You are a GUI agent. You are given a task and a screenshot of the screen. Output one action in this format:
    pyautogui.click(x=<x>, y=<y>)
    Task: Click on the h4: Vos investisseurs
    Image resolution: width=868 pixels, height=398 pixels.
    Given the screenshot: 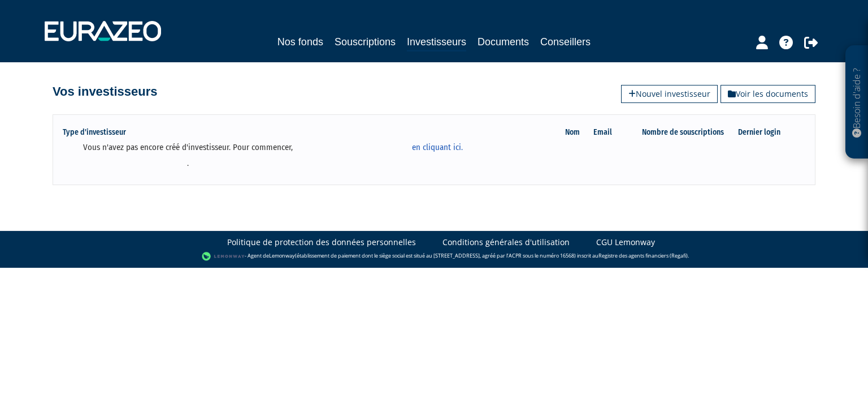 What is the action you would take?
    pyautogui.click(x=105, y=92)
    